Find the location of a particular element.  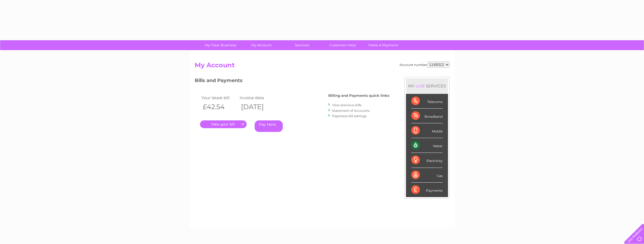

a: My Account is located at coordinates (261, 45).